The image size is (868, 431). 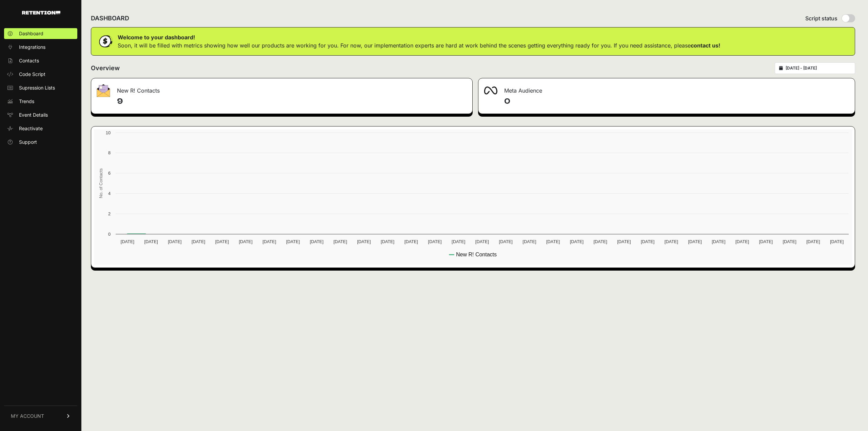 What do you see at coordinates (33, 115) in the screenshot?
I see `span: Event Details` at bounding box center [33, 115].